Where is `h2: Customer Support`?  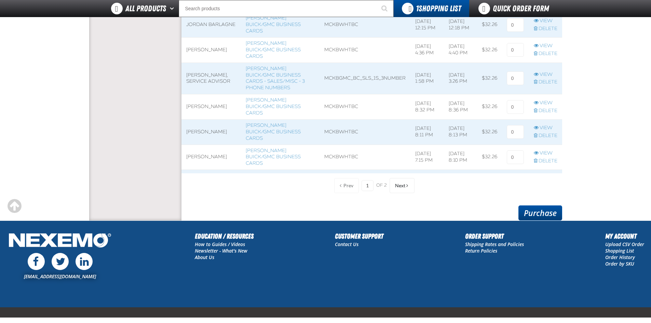
h2: Customer Support is located at coordinates (359, 236).